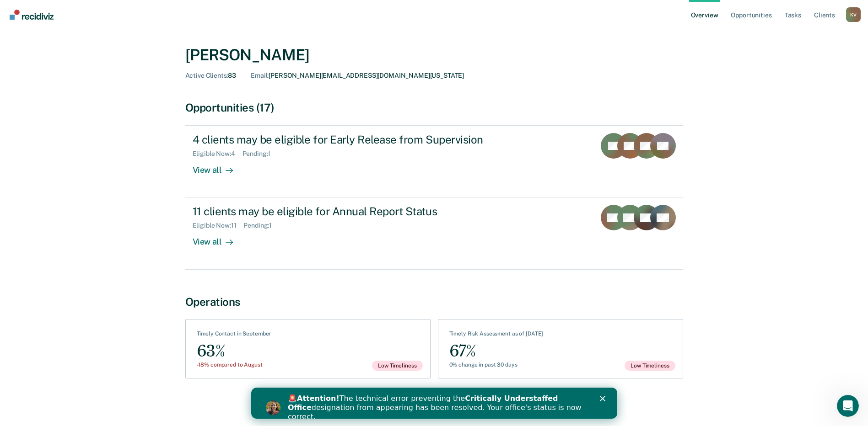 The height and width of the screenshot is (426, 868). Describe the element at coordinates (218, 225) in the screenshot. I see `div: Eligible Now : 11` at that location.